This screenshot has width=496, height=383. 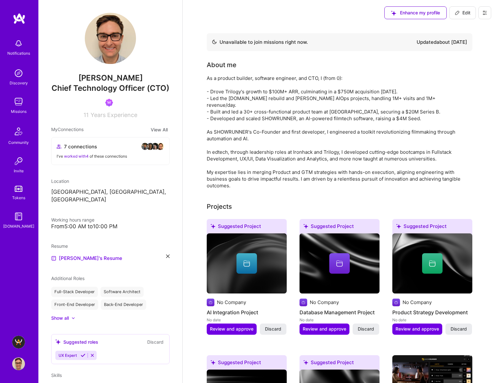 What do you see at coordinates (222, 65) in the screenshot?
I see `div: About me` at bounding box center [222, 65].